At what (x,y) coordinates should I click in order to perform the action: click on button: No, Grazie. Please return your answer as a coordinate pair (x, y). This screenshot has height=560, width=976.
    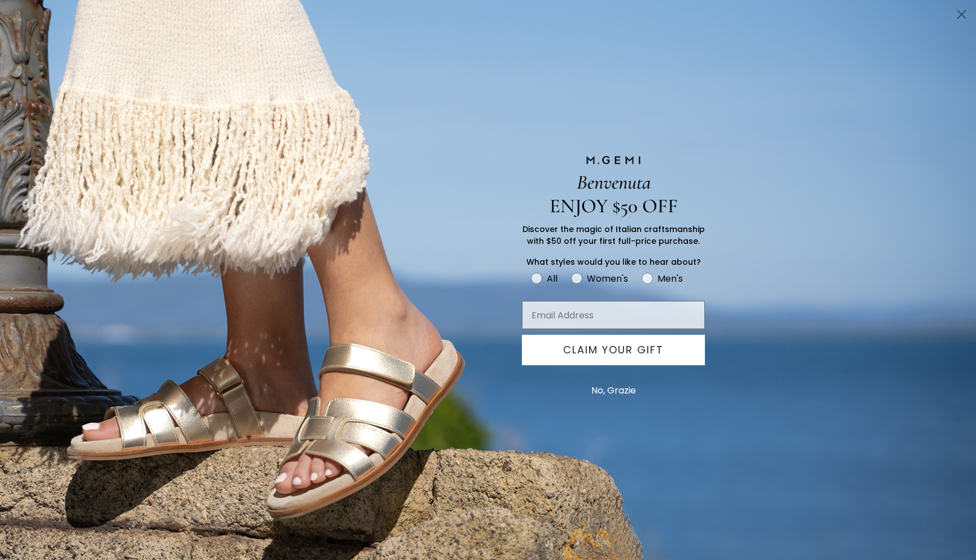
    Looking at the image, I should click on (613, 391).